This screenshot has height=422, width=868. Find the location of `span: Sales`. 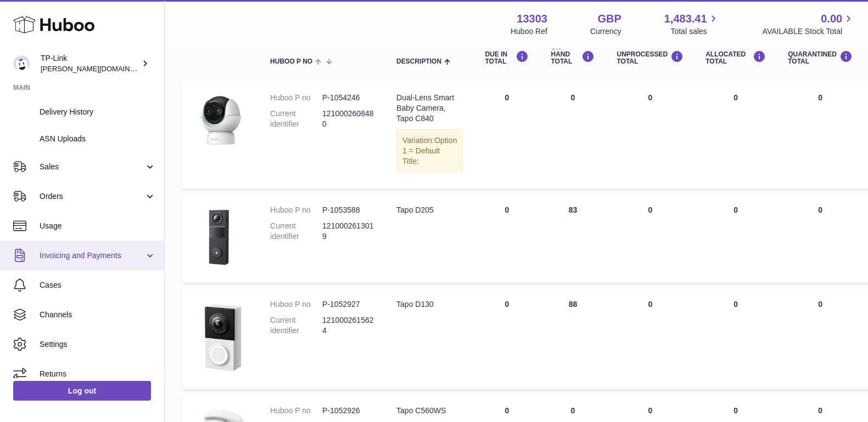

span: Sales is located at coordinates (92, 167).